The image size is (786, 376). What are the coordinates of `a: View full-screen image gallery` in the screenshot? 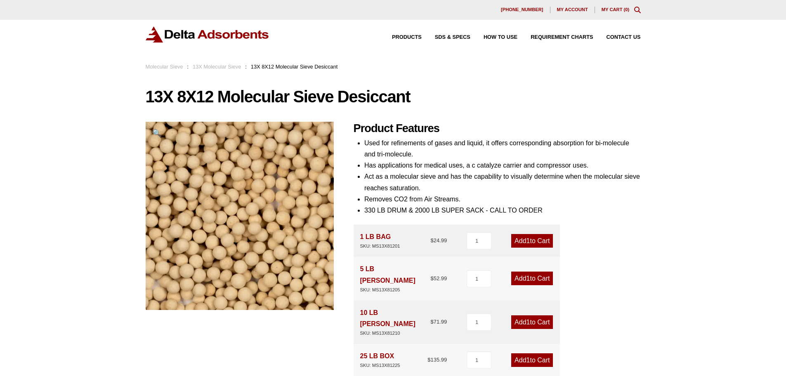 It's located at (157, 133).